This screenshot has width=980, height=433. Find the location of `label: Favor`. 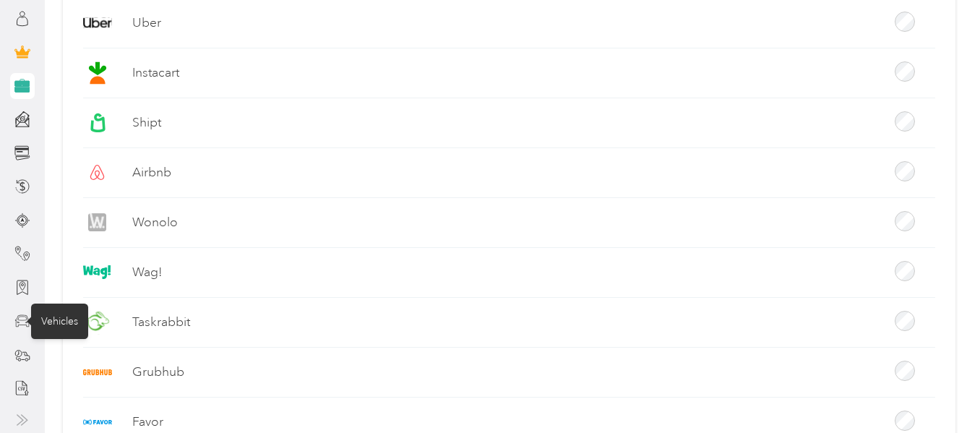

label: Favor is located at coordinates (147, 422).